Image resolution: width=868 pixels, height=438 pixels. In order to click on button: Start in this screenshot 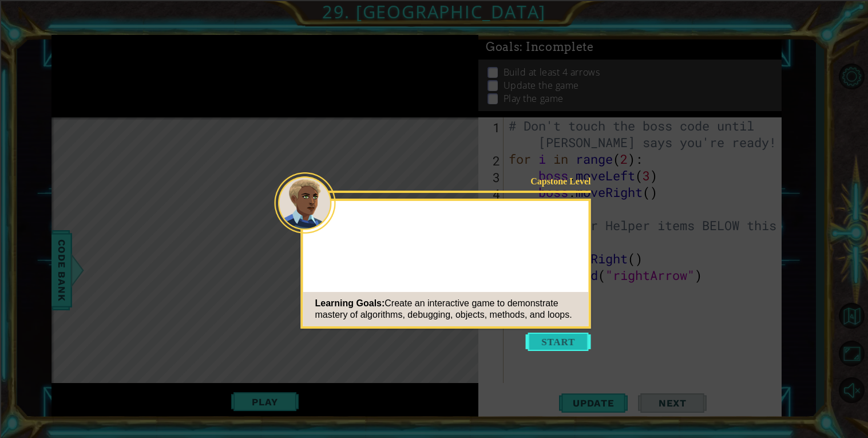, I will do `click(559, 342)`.